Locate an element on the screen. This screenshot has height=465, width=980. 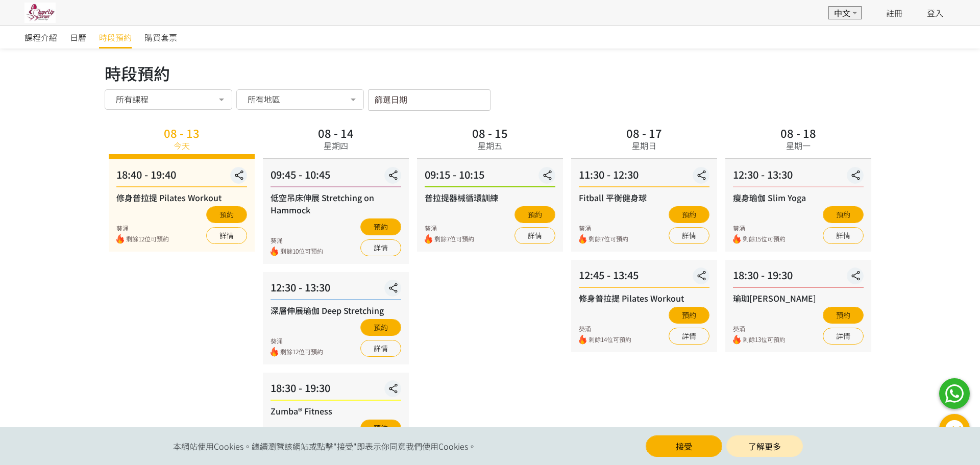
span: 剩餘10位可預約 is located at coordinates (302, 251).